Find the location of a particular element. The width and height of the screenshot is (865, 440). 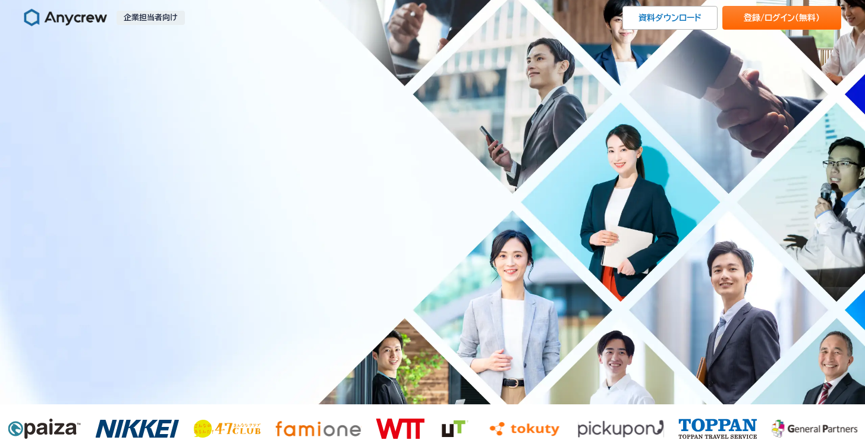

img: nikkei is located at coordinates (134, 429).